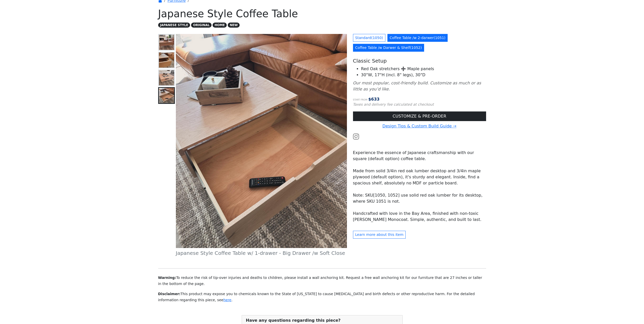 The image size is (644, 324). What do you see at coordinates (167, 278) in the screenshot?
I see `strong: Warning:` at bounding box center [167, 278].